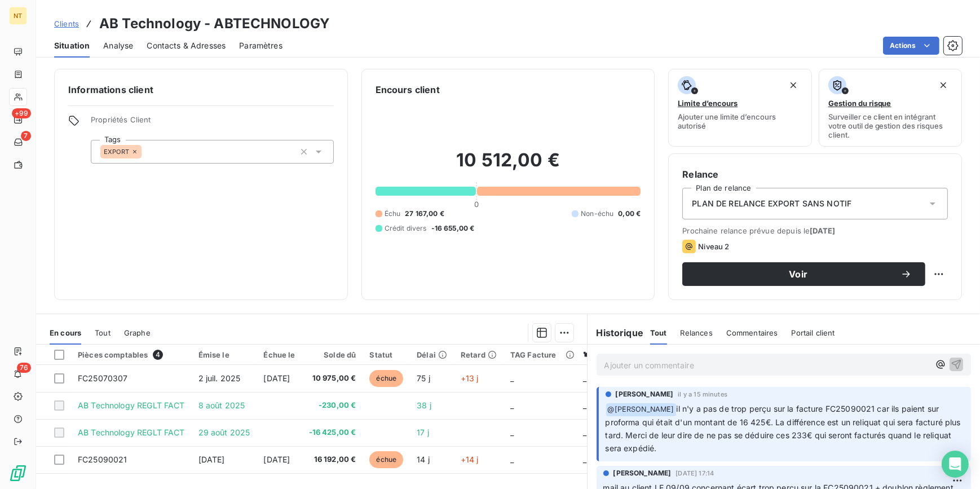 The width and height of the screenshot is (980, 489). Describe the element at coordinates (147, 151) in the screenshot. I see `input: Ajouter une valeur` at that location.